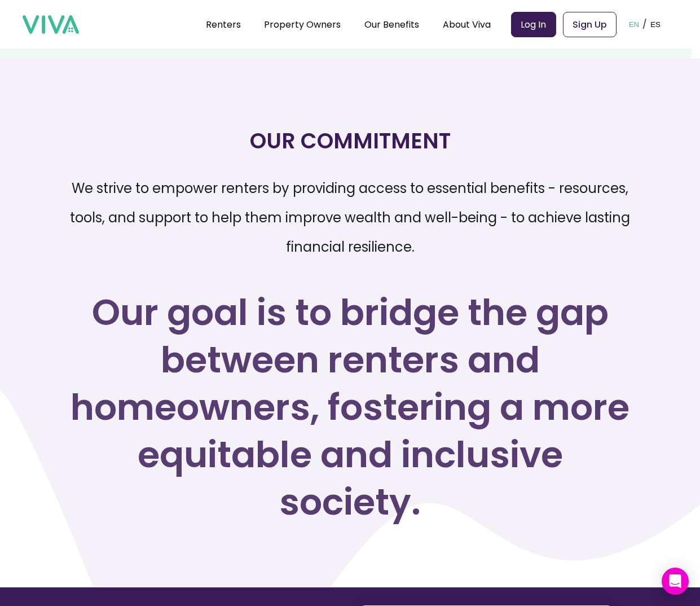 The image size is (700, 606). Describe the element at coordinates (534, 25) in the screenshot. I see `a: Log In` at that location.